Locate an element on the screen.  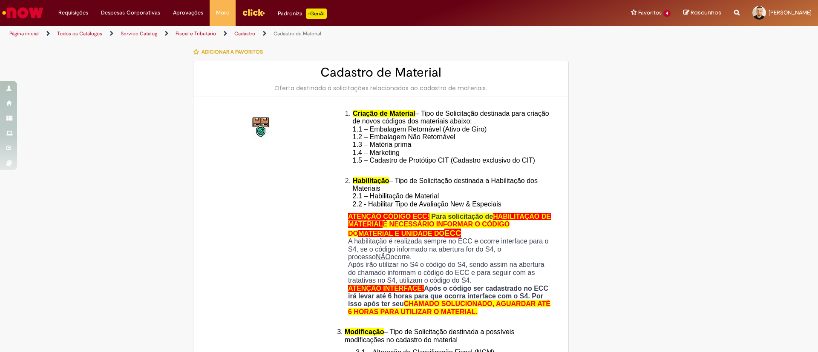
span: Criação de Material is located at coordinates (384, 113).